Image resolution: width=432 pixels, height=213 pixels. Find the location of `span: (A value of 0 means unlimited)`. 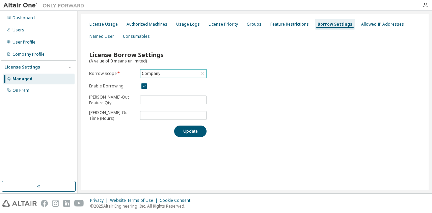

span: (A value of 0 means unlimited) is located at coordinates (118, 61).